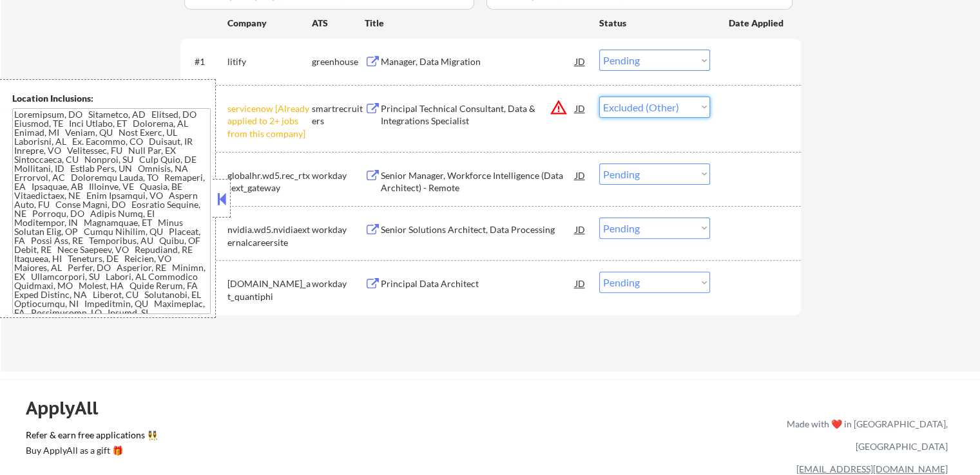 Image resolution: width=980 pixels, height=475 pixels. Describe the element at coordinates (270, 62) in the screenshot. I see `div: litify` at that location.